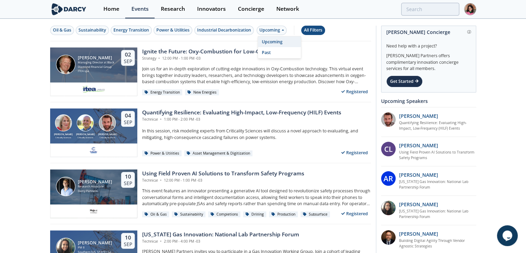  What do you see at coordinates (128, 116) in the screenshot?
I see `div: 04` at bounding box center [128, 116].